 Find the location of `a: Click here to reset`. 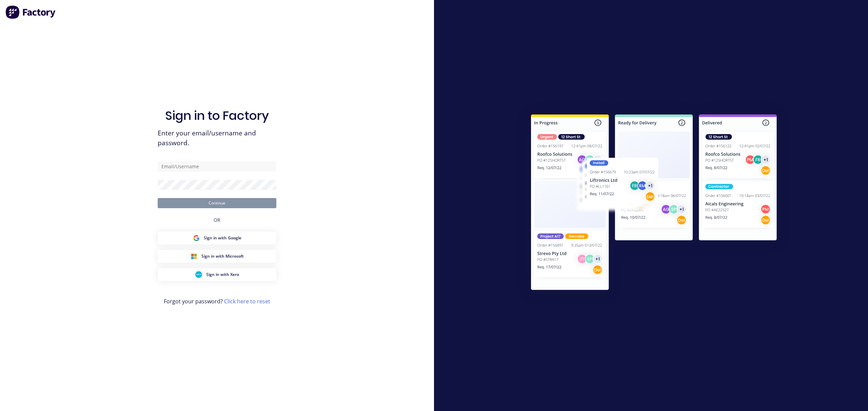

a: Click here to reset is located at coordinates (247, 301).